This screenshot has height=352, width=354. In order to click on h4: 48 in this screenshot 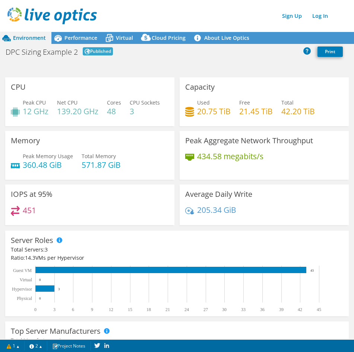, I will do `click(114, 111)`.